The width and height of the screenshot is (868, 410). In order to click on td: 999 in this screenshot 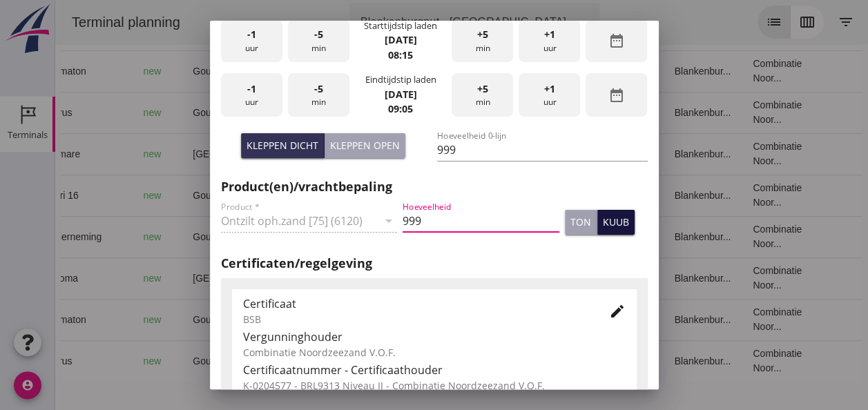, I will do `click(327, 113)`.